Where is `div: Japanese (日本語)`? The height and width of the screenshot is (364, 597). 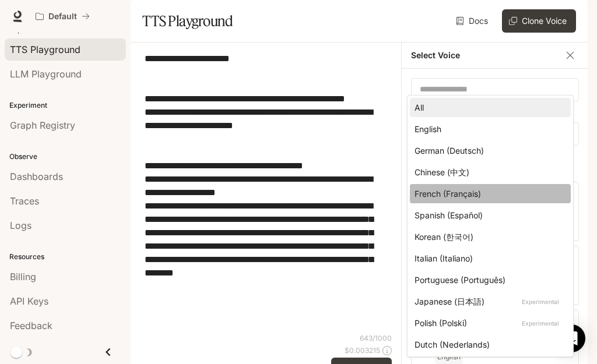
div: Japanese (日本語) is located at coordinates (488, 301).